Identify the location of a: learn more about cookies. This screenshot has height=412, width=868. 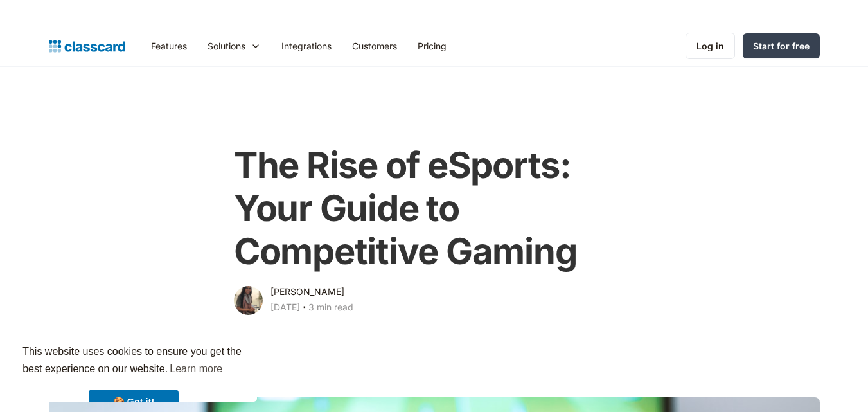
(196, 369).